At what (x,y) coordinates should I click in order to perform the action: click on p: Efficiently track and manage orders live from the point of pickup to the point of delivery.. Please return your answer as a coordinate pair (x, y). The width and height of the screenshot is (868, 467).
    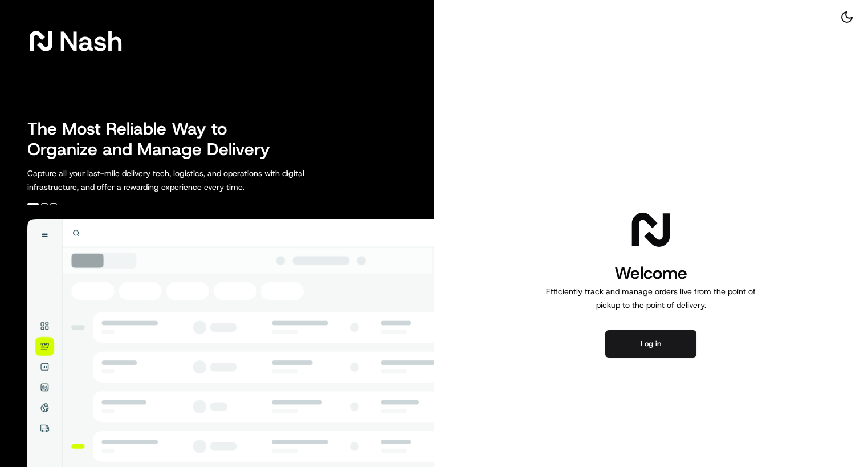
    Looking at the image, I should click on (651, 299).